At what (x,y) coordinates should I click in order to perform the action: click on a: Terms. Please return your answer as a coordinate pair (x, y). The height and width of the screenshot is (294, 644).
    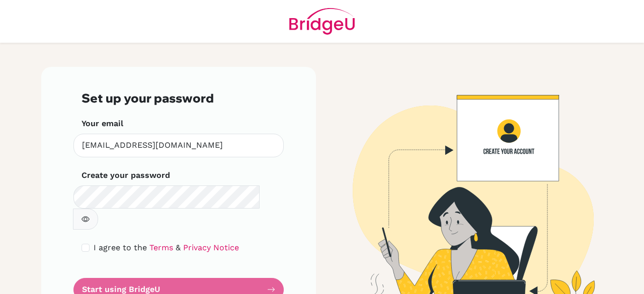
    Looking at the image, I should click on (161, 247).